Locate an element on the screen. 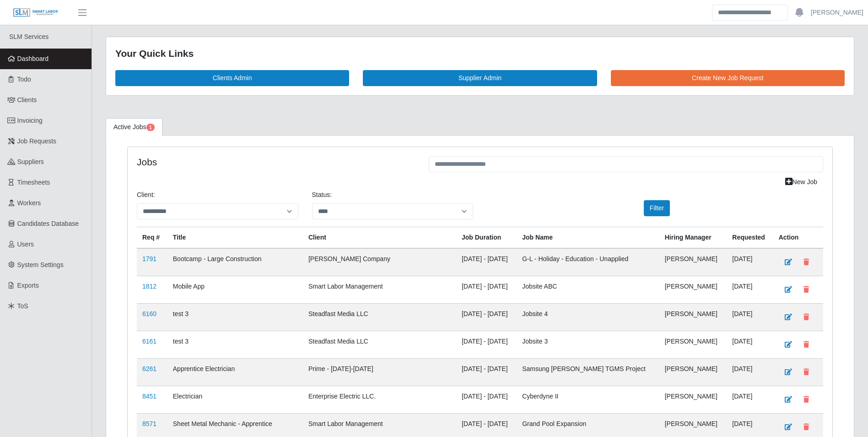 The height and width of the screenshot is (437, 868). td: Electrician is located at coordinates (235, 399).